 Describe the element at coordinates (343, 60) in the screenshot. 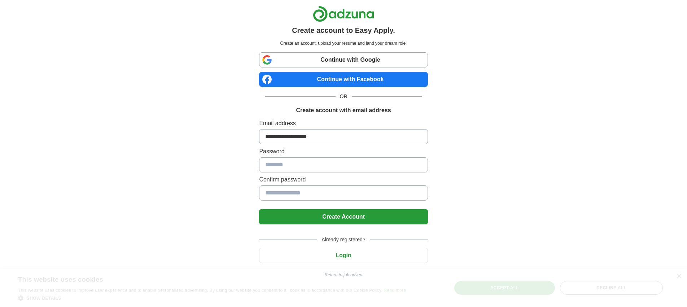

I see `a: Continue with Google` at that location.